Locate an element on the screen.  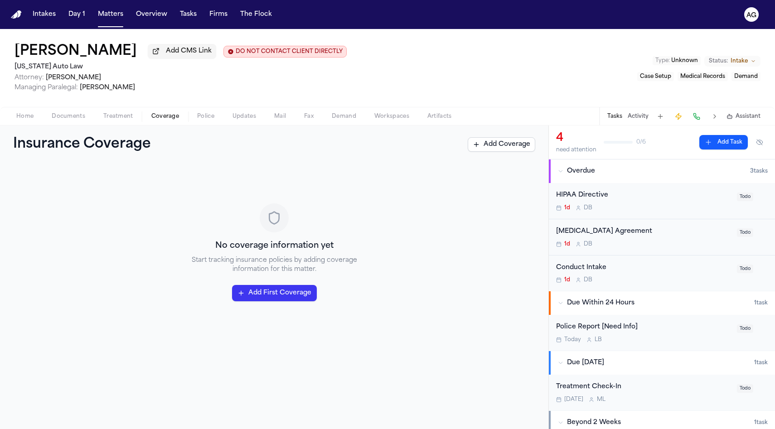
button: Day 1 is located at coordinates (77, 15).